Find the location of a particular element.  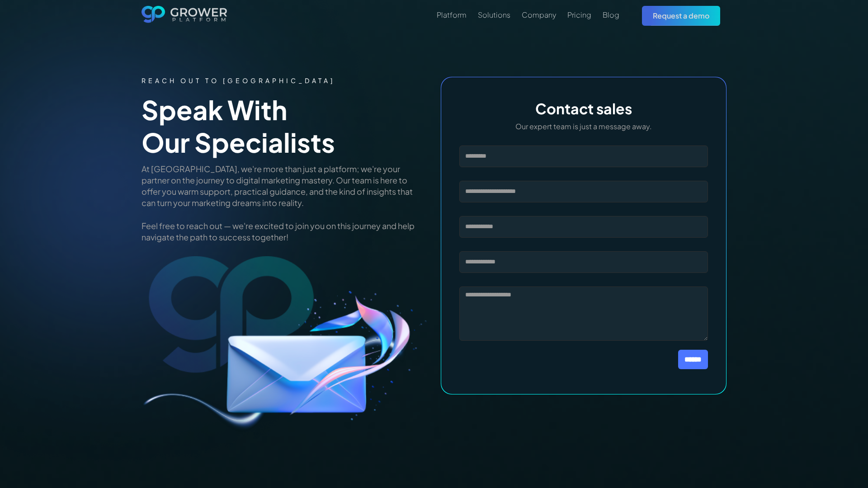

a: Company is located at coordinates (539, 15).